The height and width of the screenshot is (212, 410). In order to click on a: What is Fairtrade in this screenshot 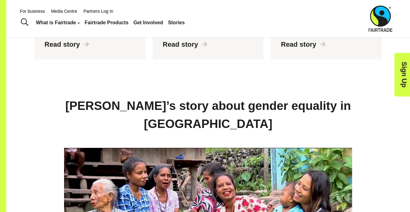, I will do `click(58, 23)`.